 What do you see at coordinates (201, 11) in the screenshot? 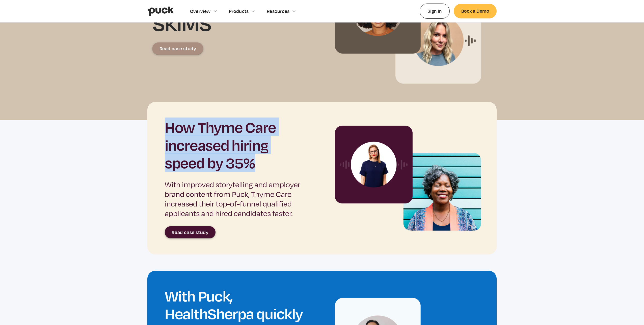
I see `div: Overview` at bounding box center [201, 11].